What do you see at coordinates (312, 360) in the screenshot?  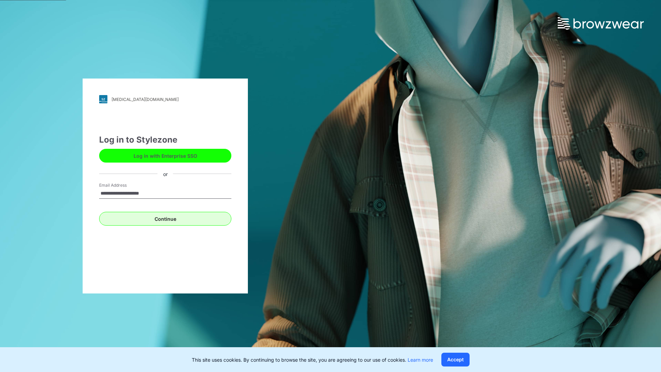 I see `p: This site uses cookies. By continuing to browse the site, you are agreeing to our use of cookies.` at bounding box center [312, 360].